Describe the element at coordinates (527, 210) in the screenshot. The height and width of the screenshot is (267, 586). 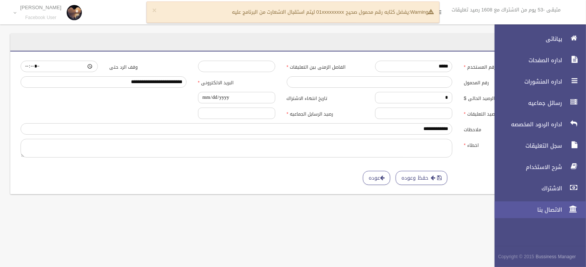
I see `span: الاتصال بنا` at that location.